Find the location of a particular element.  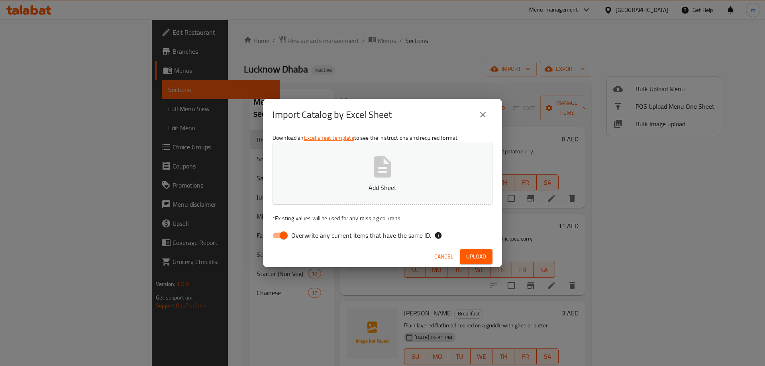

h2: Import Catalog by Excel Sheet is located at coordinates (332, 115).